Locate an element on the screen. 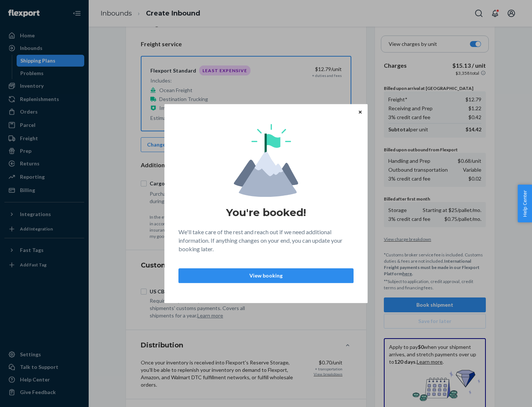 This screenshot has width=532, height=407. h1: You're booked! is located at coordinates (266, 212).